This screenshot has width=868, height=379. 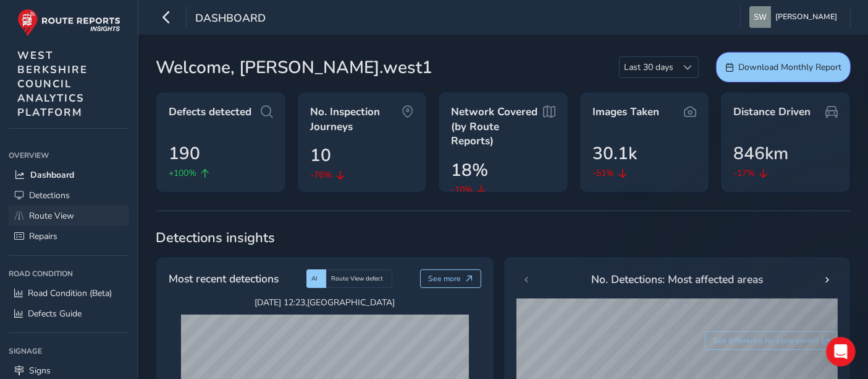 What do you see at coordinates (445, 279) in the screenshot?
I see `span: See more` at bounding box center [445, 279].